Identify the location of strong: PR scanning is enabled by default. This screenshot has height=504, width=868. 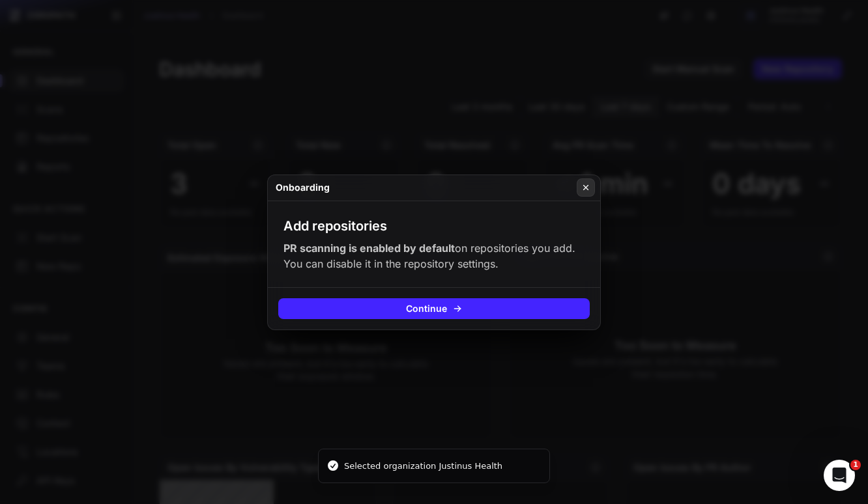
(369, 248).